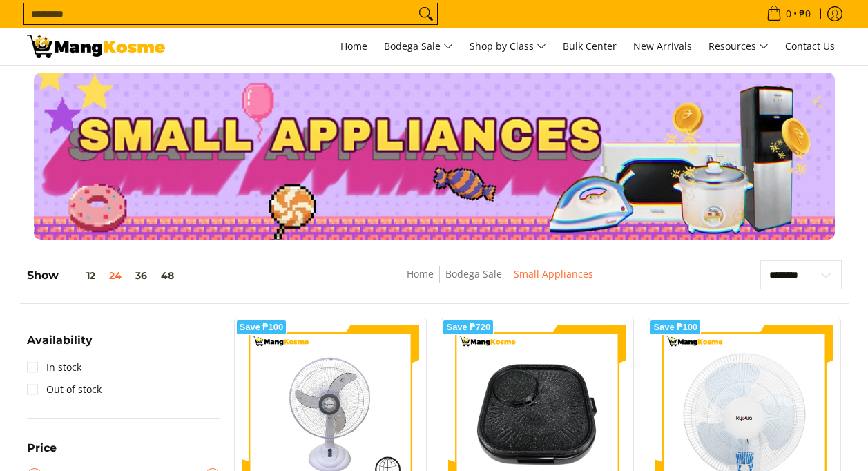 This screenshot has width=868, height=471. I want to click on a: Bulk Center, so click(589, 46).